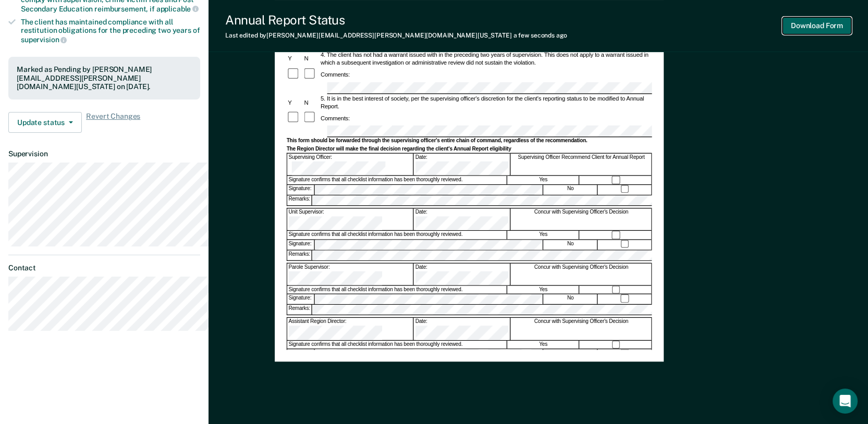 This screenshot has height=424, width=868. What do you see at coordinates (816, 25) in the screenshot?
I see `button: Download Form` at bounding box center [816, 25].